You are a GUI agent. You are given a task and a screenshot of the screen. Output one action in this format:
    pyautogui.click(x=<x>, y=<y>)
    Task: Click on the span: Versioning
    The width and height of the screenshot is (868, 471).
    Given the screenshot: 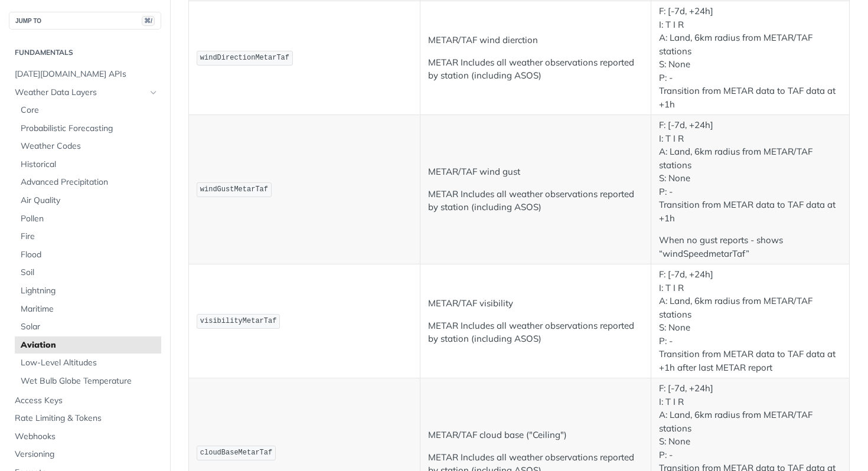 What is the action you would take?
    pyautogui.click(x=86, y=454)
    